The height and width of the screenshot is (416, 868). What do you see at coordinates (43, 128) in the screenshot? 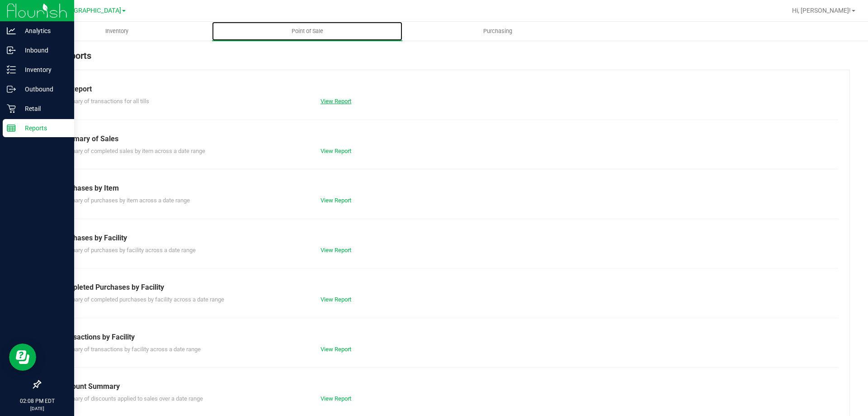
I see `p: Reports` at bounding box center [43, 128].